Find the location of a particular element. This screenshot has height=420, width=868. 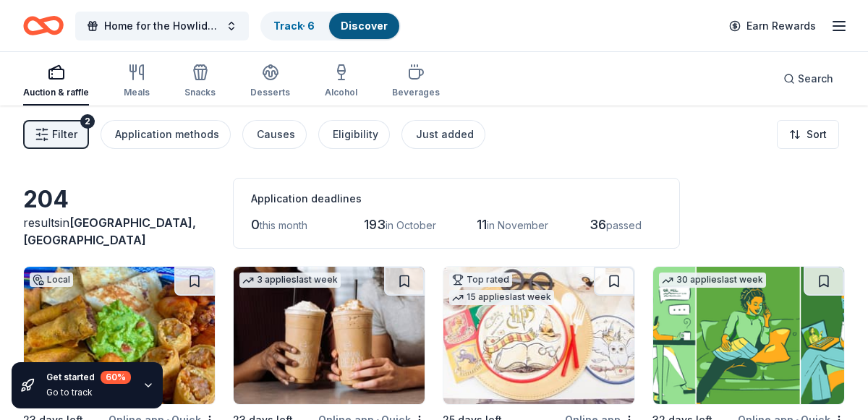

button: Snacks is located at coordinates (199, 82).